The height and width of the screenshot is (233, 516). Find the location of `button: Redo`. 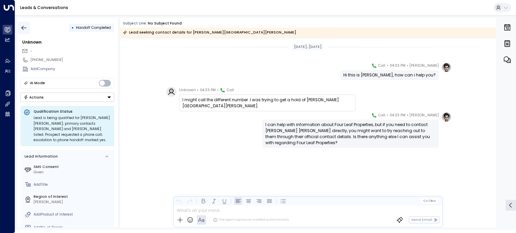

button: Redo is located at coordinates (189, 201).